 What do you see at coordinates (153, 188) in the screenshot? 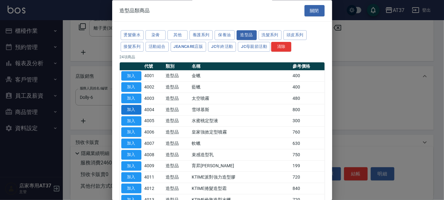
I see `td: 4012` at bounding box center [153, 188].